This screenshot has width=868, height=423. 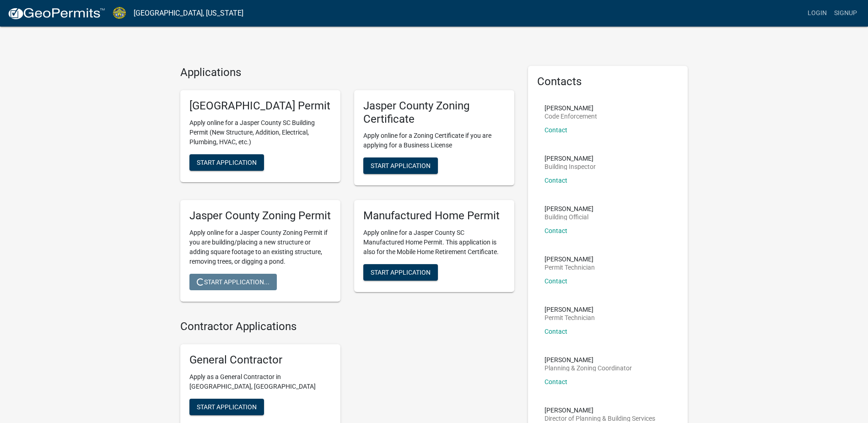 What do you see at coordinates (571, 116) in the screenshot?
I see `p: Code Enforcement` at bounding box center [571, 116].